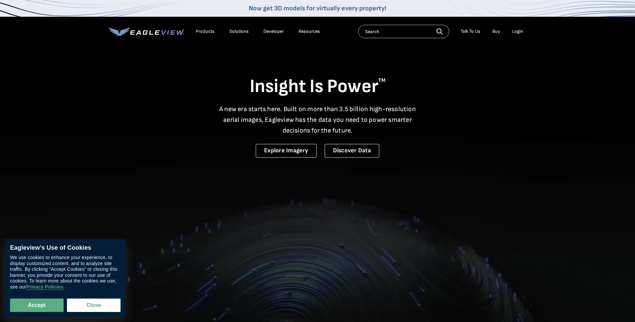 Image resolution: width=635 pixels, height=322 pixels. Describe the element at coordinates (496, 31) in the screenshot. I see `a: Buy` at that location.